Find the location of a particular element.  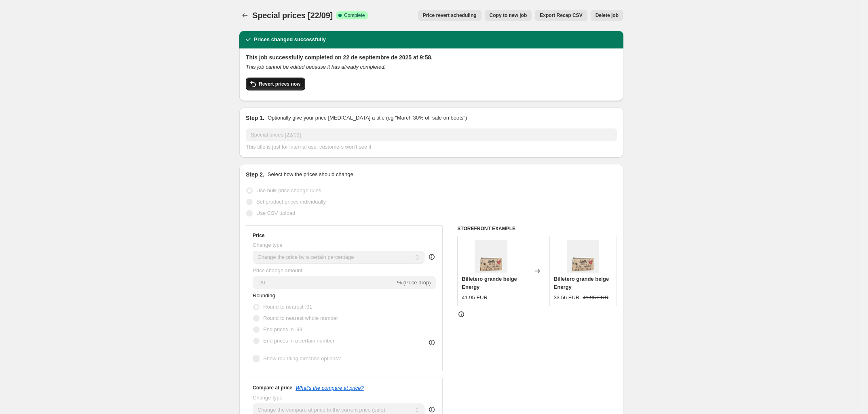

span: Use CSV upload is located at coordinates (276, 213).